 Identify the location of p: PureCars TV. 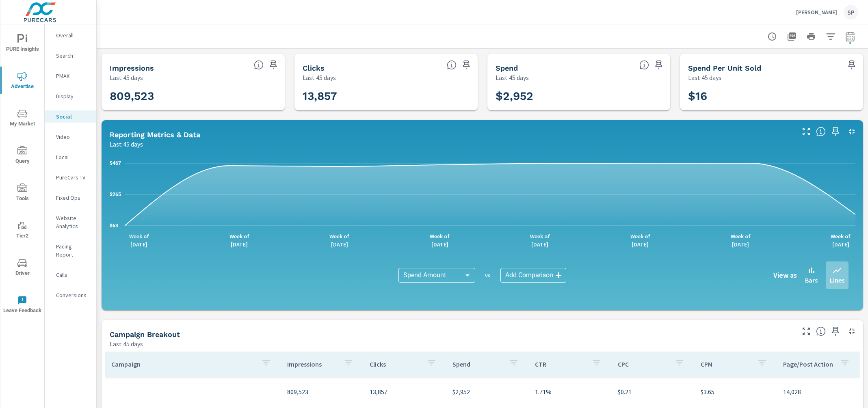
(73, 177).